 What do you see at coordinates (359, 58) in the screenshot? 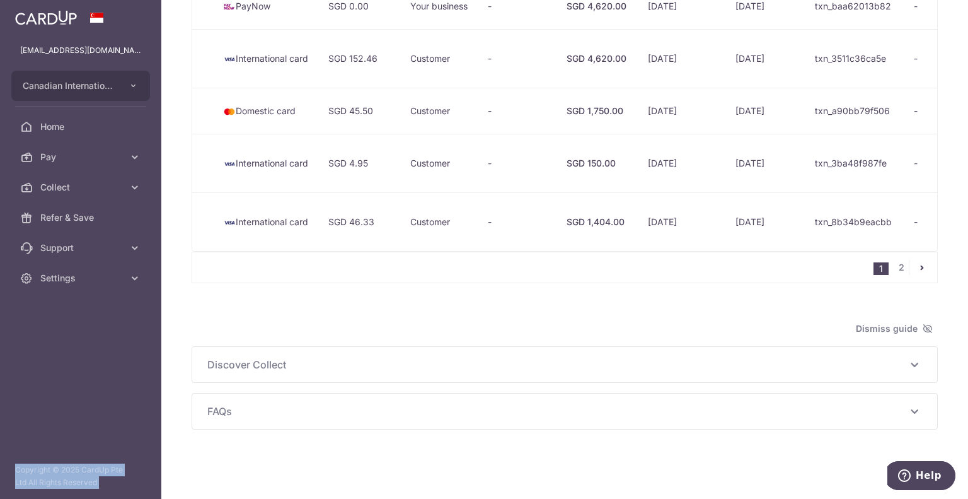
I see `td: SGD 152.46` at bounding box center [359, 58].